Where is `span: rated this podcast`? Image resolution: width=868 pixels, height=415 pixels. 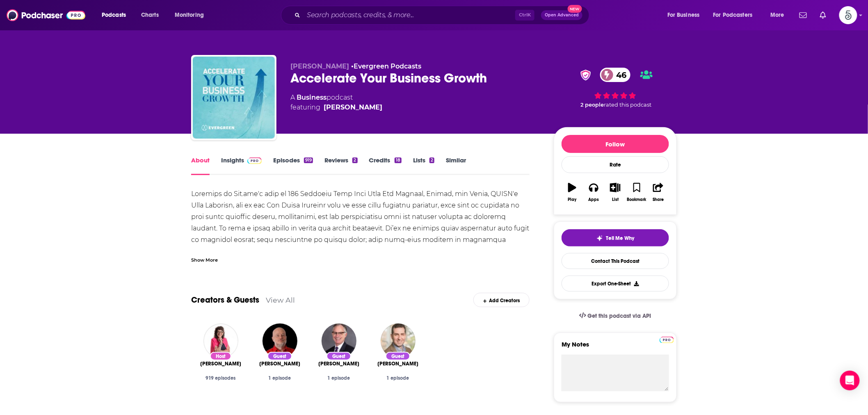
span: rated this podcast is located at coordinates (627, 105).